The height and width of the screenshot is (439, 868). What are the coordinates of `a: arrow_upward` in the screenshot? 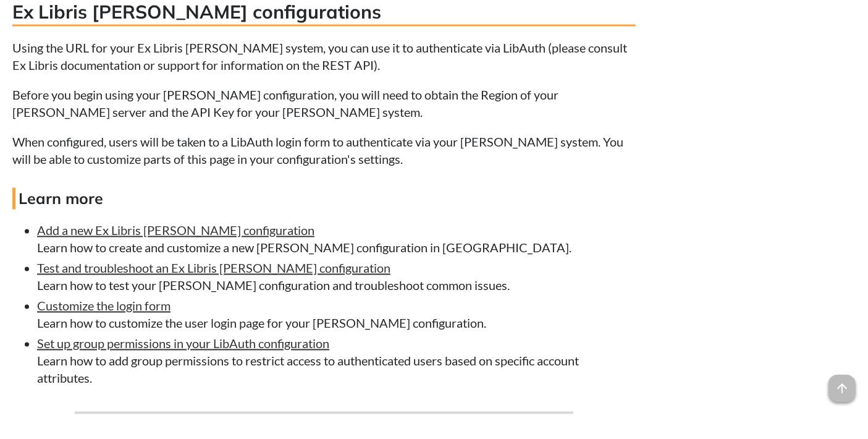 It's located at (842, 384).